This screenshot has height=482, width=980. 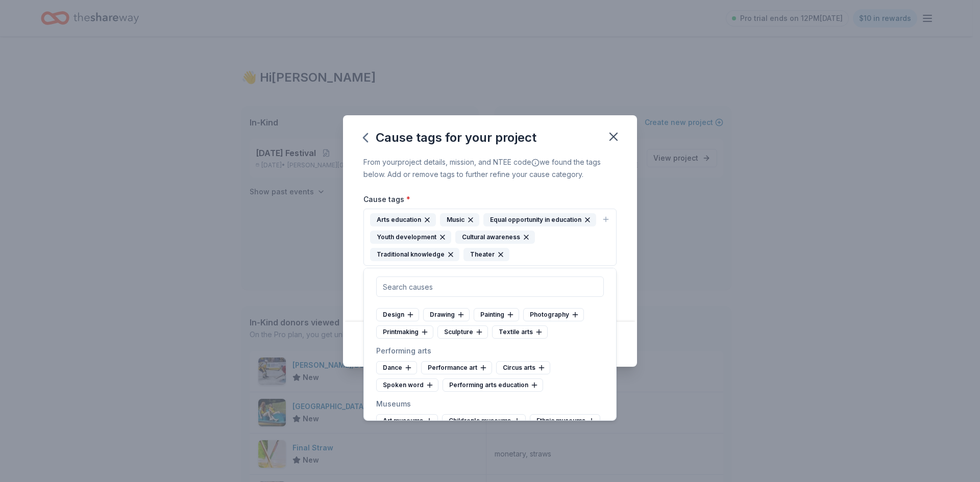 I want to click on div: Youth development, so click(x=410, y=238).